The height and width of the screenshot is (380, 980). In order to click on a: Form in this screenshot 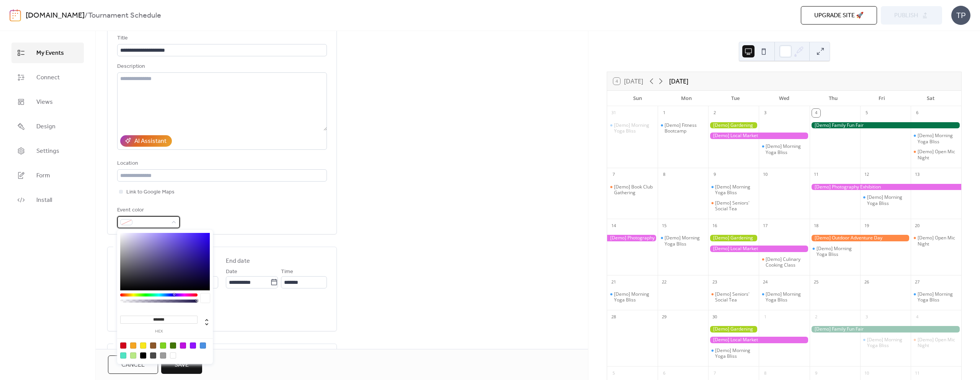, I will do `click(48, 175)`.